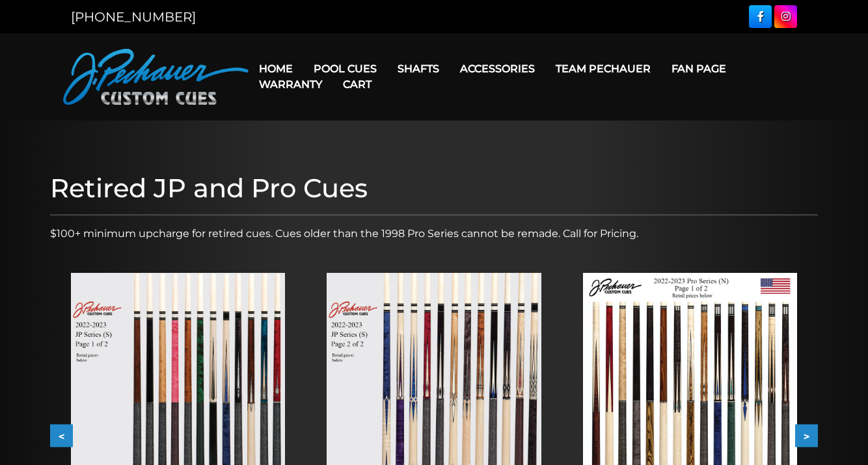  Describe the element at coordinates (156, 77) in the screenshot. I see `img: Pechauer Custom Cues` at that location.